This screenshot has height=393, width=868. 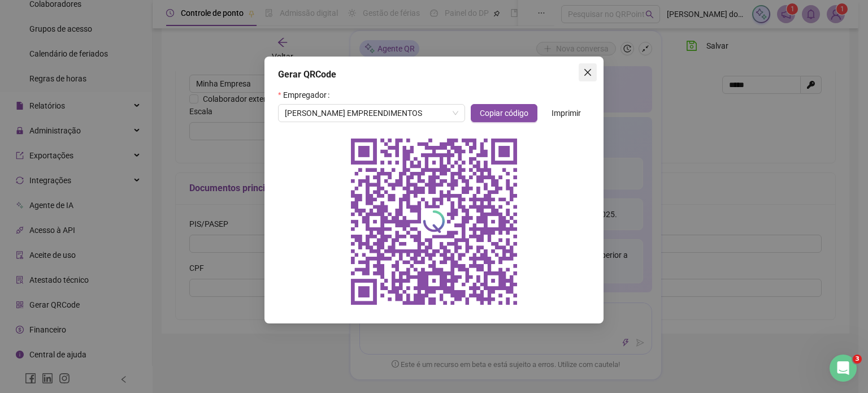 I want to click on span: Copiar código, so click(x=505, y=113).